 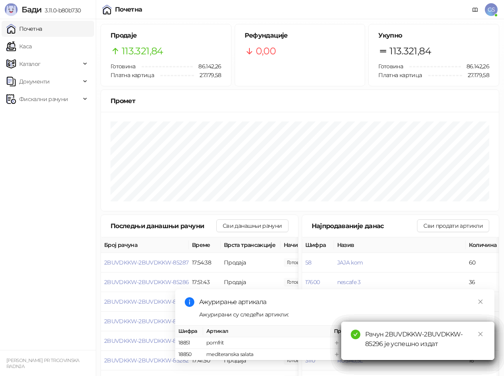 What do you see at coordinates (146, 321) in the screenshot?
I see `button: 2BUVDKKW-2BUVDKKW-85284` at bounding box center [146, 321].